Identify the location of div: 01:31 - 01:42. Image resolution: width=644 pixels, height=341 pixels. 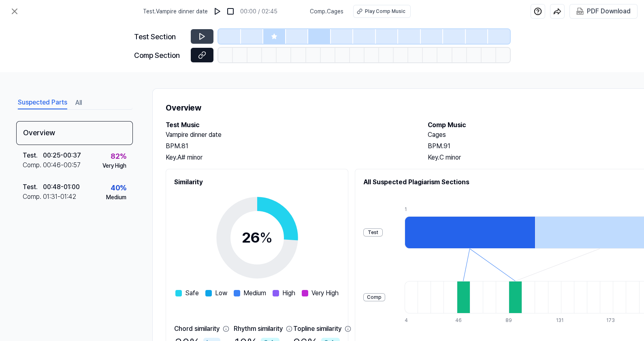
(60, 197).